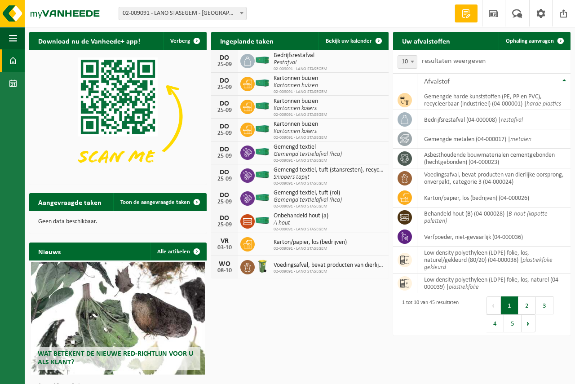 The height and width of the screenshot is (384, 575). Describe the element at coordinates (428, 315) in the screenshot. I see `div: 1 tot 10 van 45 resultaten` at that location.